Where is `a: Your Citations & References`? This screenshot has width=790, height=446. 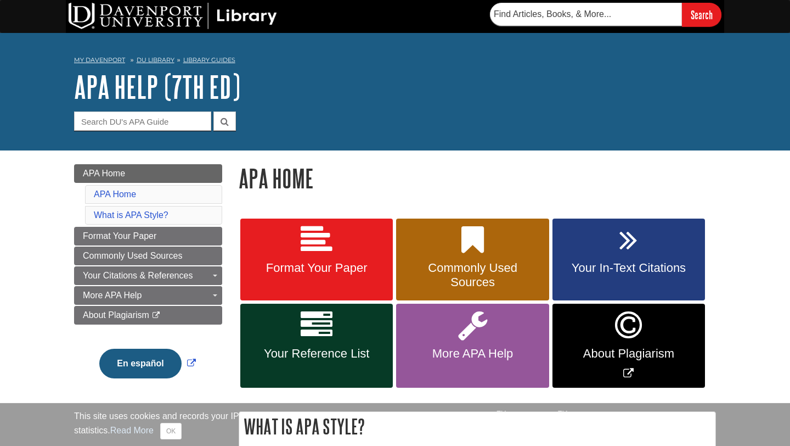
a: Your Citations & References is located at coordinates (148, 276).